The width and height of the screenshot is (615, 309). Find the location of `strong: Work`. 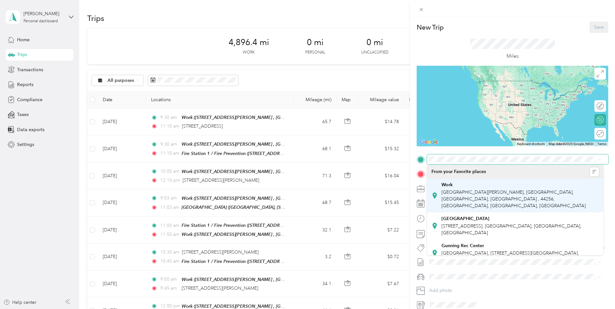

strong: Work is located at coordinates (447, 185).